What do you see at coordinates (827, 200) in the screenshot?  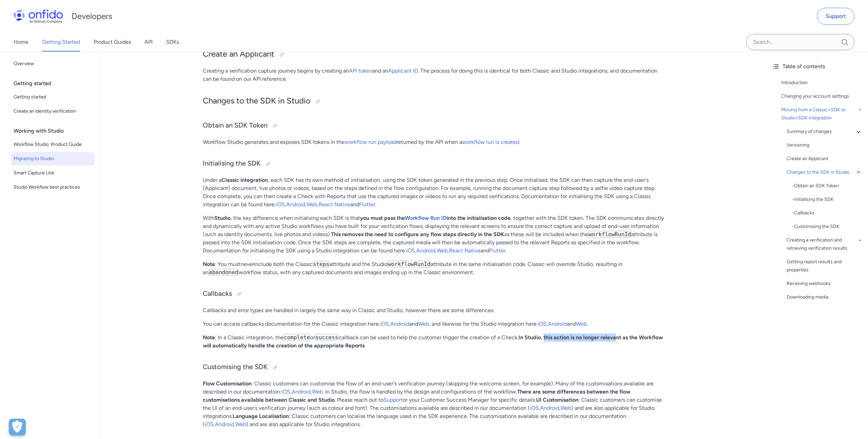 I see `a: -Initialising the SDK` at bounding box center [827, 200].